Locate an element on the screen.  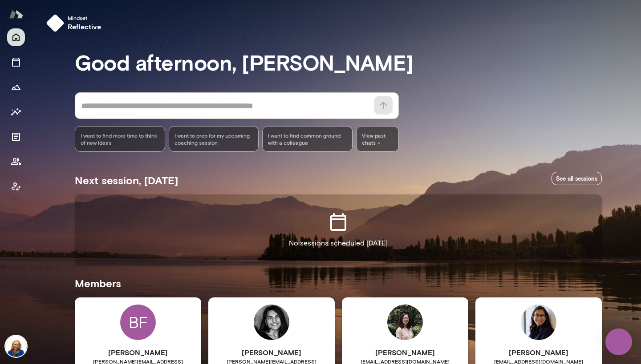
button: Growth Plan is located at coordinates (16, 87).